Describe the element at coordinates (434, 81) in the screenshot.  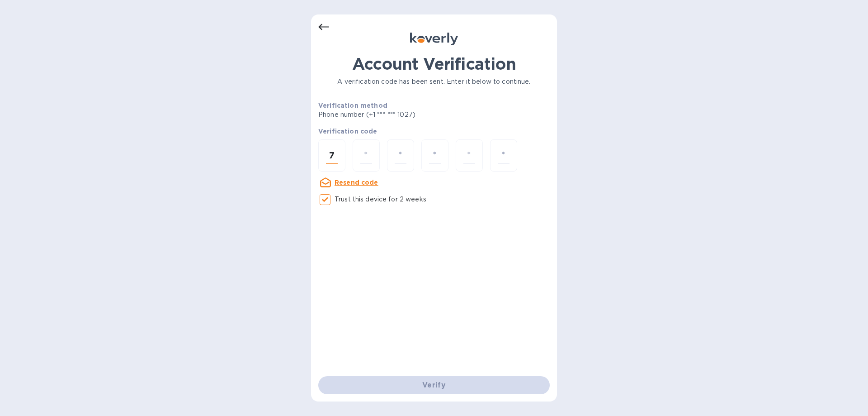
I see `p: A verification code has been sent. Enter it below to continue.` at that location.